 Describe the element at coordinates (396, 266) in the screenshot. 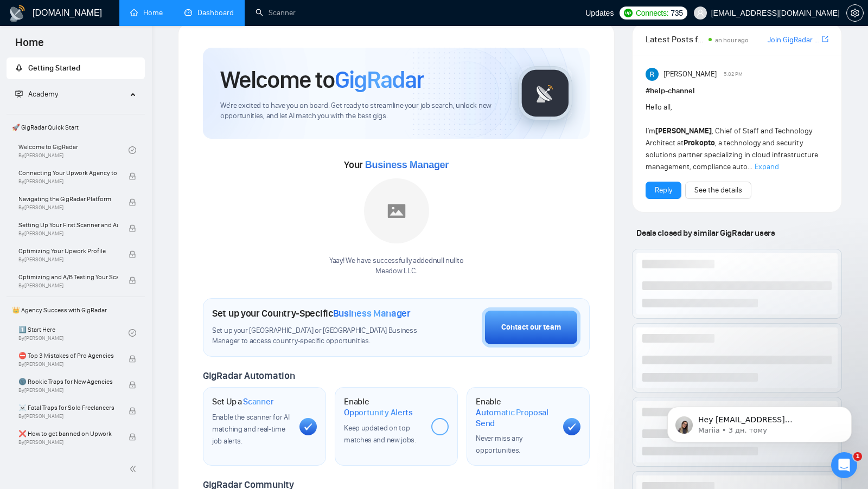

I see `div: Yaay! We have successfully added null null to` at that location.